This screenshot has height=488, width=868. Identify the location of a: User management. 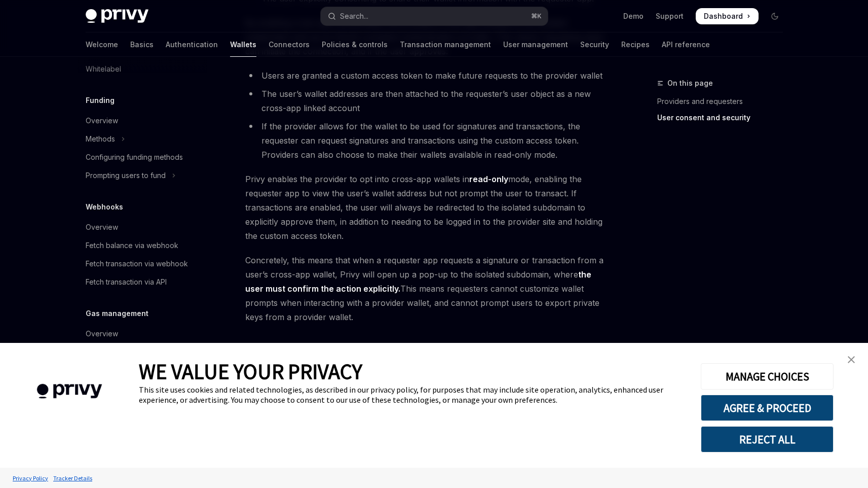
(536, 45).